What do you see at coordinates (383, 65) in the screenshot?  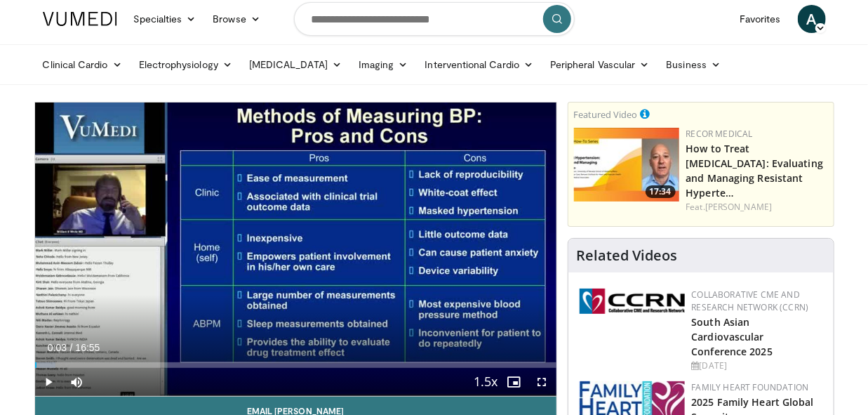 I see `a: Imaging` at bounding box center [383, 65].